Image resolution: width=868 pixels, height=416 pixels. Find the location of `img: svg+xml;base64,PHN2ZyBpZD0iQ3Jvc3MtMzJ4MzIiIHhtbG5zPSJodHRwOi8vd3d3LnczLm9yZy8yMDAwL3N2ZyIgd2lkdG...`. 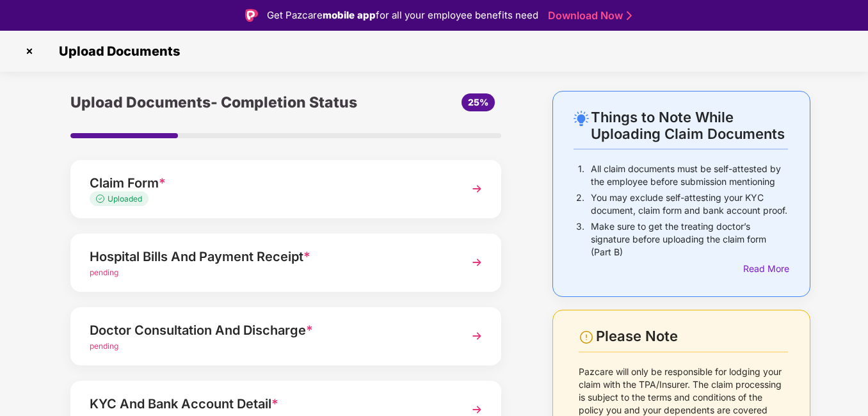

img: svg+xml;base64,PHN2ZyBpZD0iQ3Jvc3MtMzJ4MzIiIHhtbG5zPSJodHRwOi8vd3d3LnczLm9yZy8yMDAwL3N2ZyIgd2lkdG... is located at coordinates (30, 52).